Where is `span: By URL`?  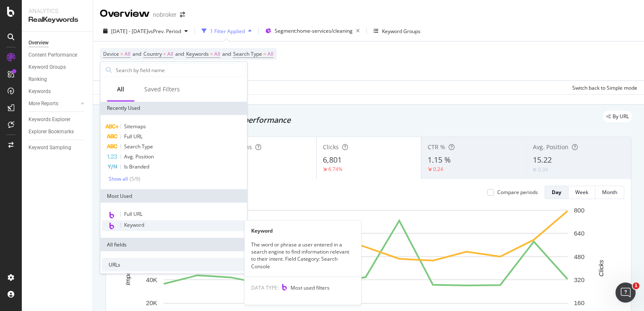
span: By URL is located at coordinates (620, 116).